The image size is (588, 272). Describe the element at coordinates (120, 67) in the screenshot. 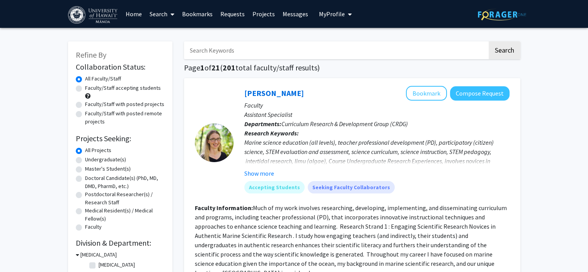

I see `h2: Collaboration Status:` at that location.